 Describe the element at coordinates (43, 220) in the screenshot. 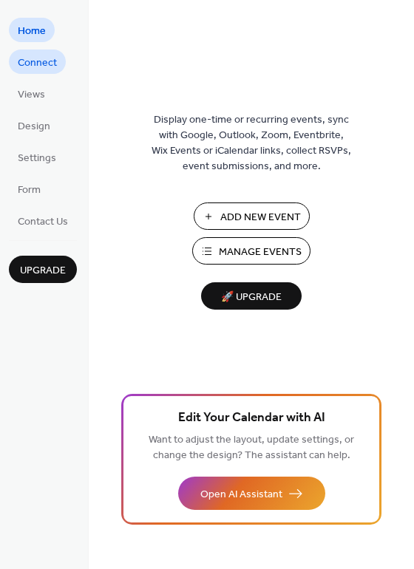

I see `a: Contact Us` at that location.